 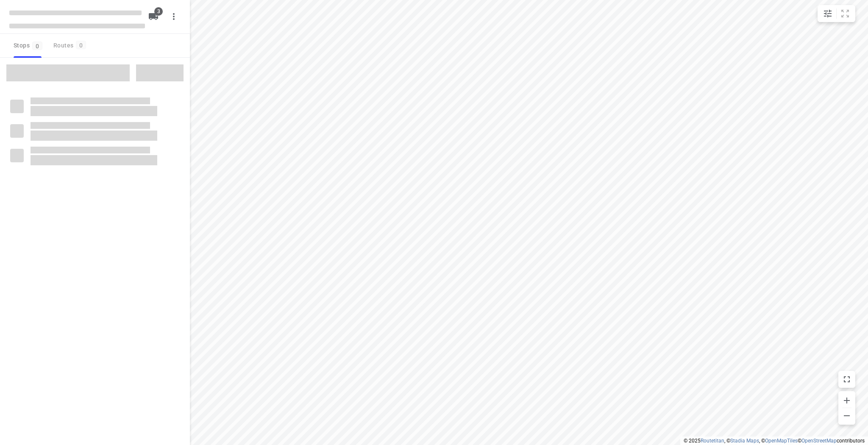 I want to click on a: Routetitan, so click(x=712, y=440).